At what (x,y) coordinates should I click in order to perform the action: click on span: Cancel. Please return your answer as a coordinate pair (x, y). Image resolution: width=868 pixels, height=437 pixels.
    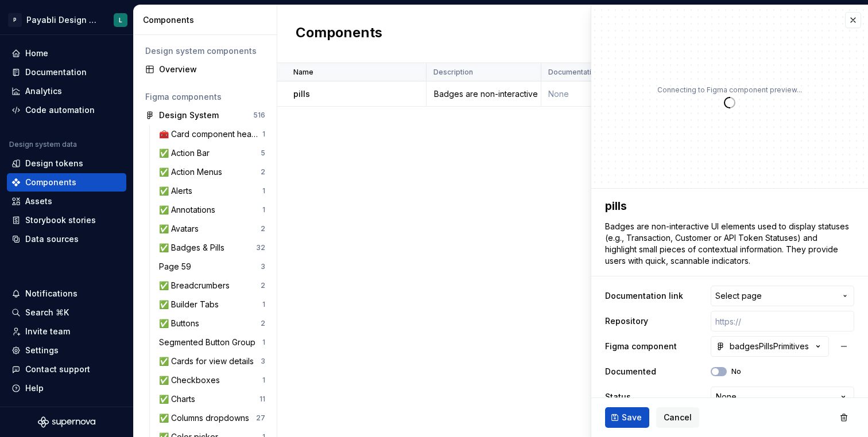
    Looking at the image, I should click on (677, 418).